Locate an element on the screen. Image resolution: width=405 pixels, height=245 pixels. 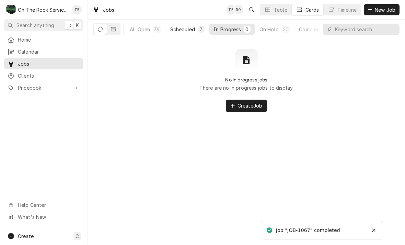
button: Open search is located at coordinates (252, 10).